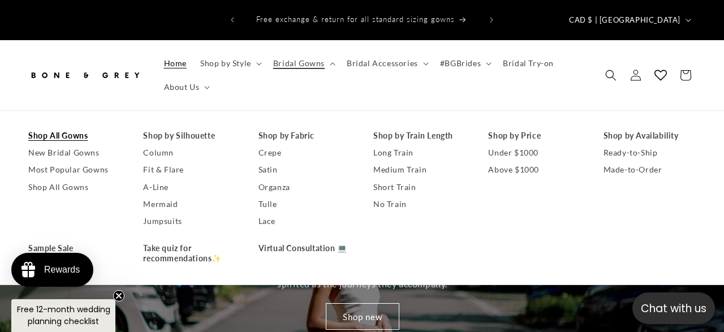  What do you see at coordinates (419, 187) in the screenshot?
I see `a: Short Train` at bounding box center [419, 187].